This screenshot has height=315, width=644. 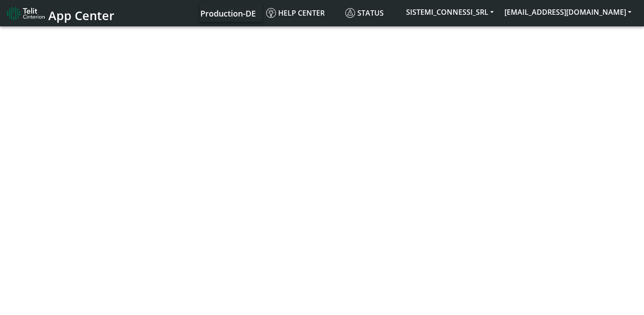 What do you see at coordinates (295, 13) in the screenshot?
I see `span: Help center` at bounding box center [295, 13].